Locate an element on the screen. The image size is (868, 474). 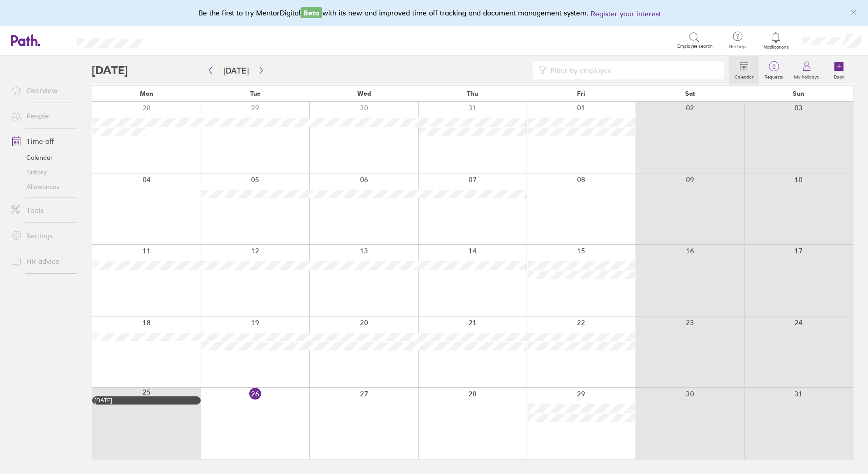
a: Tools is located at coordinates (40, 210).